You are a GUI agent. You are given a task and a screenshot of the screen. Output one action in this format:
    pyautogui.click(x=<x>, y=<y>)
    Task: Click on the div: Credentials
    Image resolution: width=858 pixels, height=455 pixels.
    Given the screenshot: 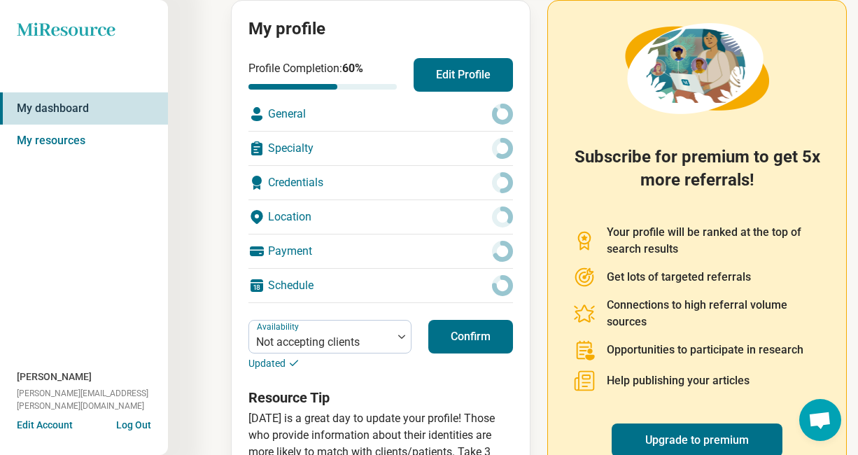 What is the action you would take?
    pyautogui.click(x=381, y=183)
    